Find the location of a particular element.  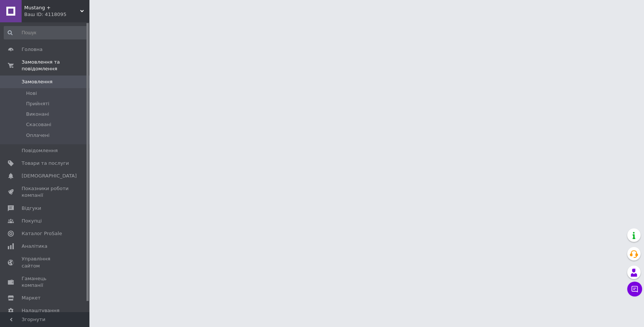

span: Замовлення is located at coordinates (37, 82).